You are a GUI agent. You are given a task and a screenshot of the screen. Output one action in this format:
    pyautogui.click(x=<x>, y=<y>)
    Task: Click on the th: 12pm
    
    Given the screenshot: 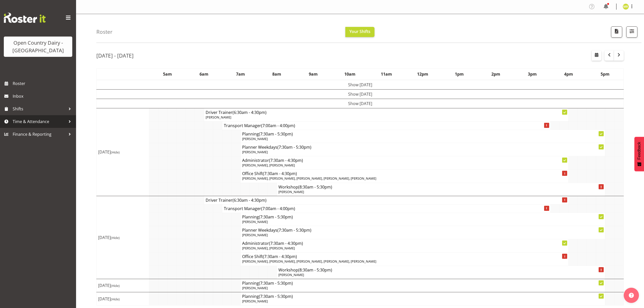 What is the action you would take?
    pyautogui.click(x=423, y=74)
    